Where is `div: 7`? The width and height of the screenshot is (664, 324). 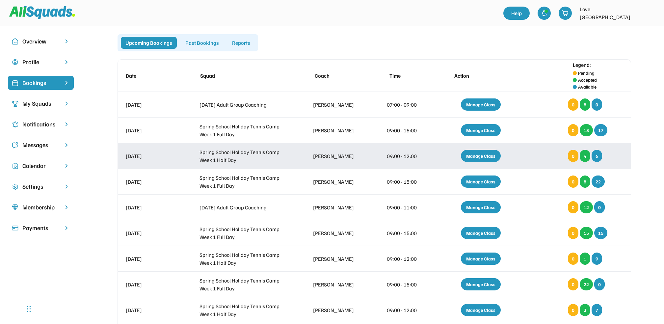
div: 7 is located at coordinates (597, 310).